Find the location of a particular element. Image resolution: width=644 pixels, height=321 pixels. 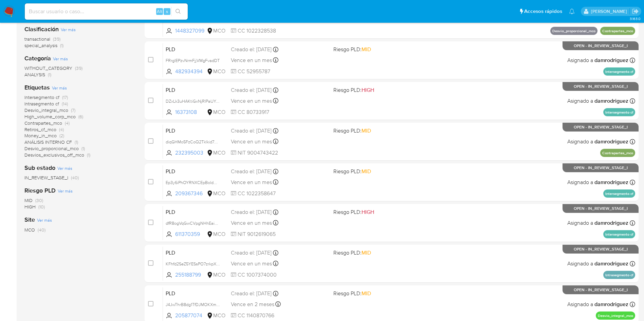

input: Buscar usuario o caso... is located at coordinates (106, 11).